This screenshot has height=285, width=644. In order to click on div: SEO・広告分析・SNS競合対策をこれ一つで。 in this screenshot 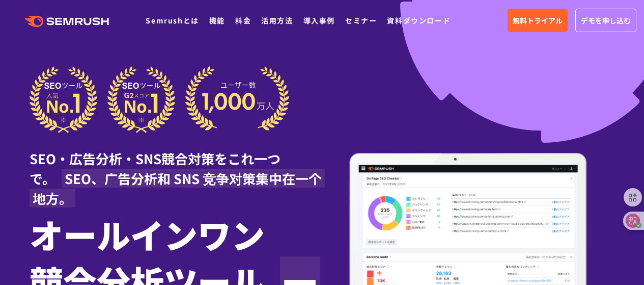, I will do `click(176, 170)`.